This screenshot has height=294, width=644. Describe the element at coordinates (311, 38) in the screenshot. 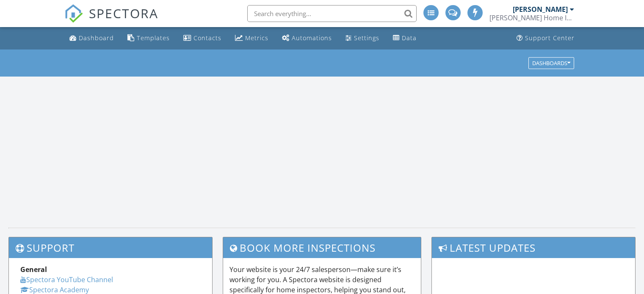

I see `div: Automations` at that location.